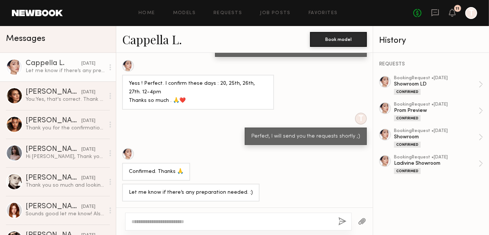  Describe the element at coordinates (65, 99) in the screenshot. I see `div: You: Yes, that's correct. Thank you for being so on top of it! ;)` at that location.